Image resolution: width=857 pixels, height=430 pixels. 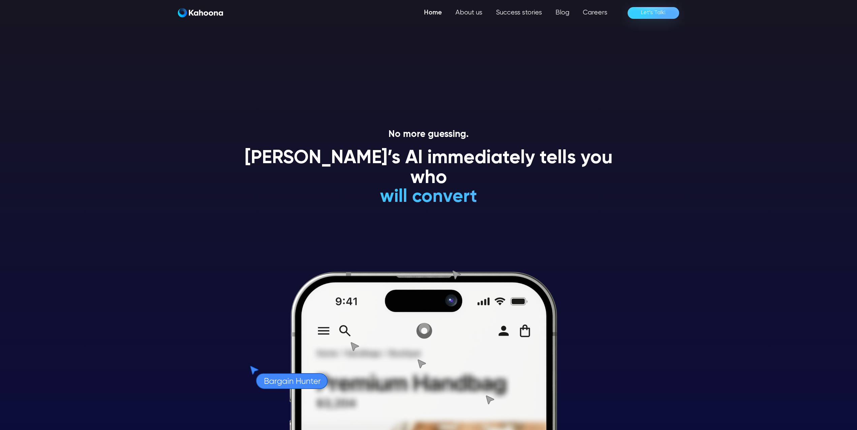 I want to click on p: No more guessing., so click(x=428, y=135).